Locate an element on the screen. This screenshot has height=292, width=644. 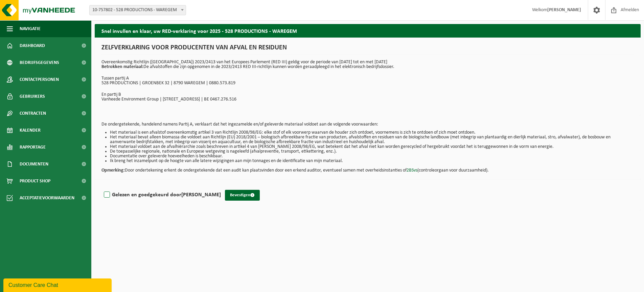
span: Bedrijfsgegevens is located at coordinates (39, 63).